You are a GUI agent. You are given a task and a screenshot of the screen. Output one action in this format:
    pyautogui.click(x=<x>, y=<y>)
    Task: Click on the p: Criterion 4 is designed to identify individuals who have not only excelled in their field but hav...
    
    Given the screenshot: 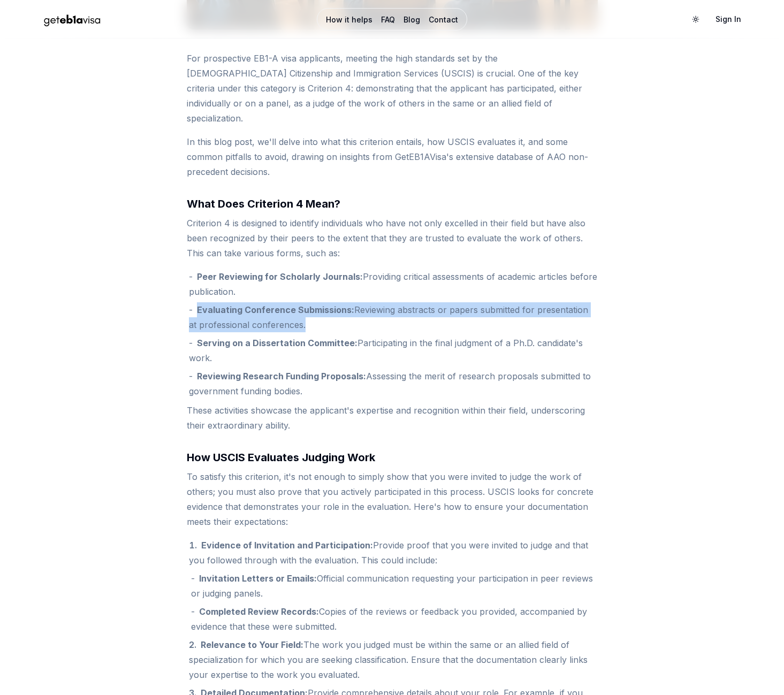 What is the action you would take?
    pyautogui.click(x=392, y=238)
    